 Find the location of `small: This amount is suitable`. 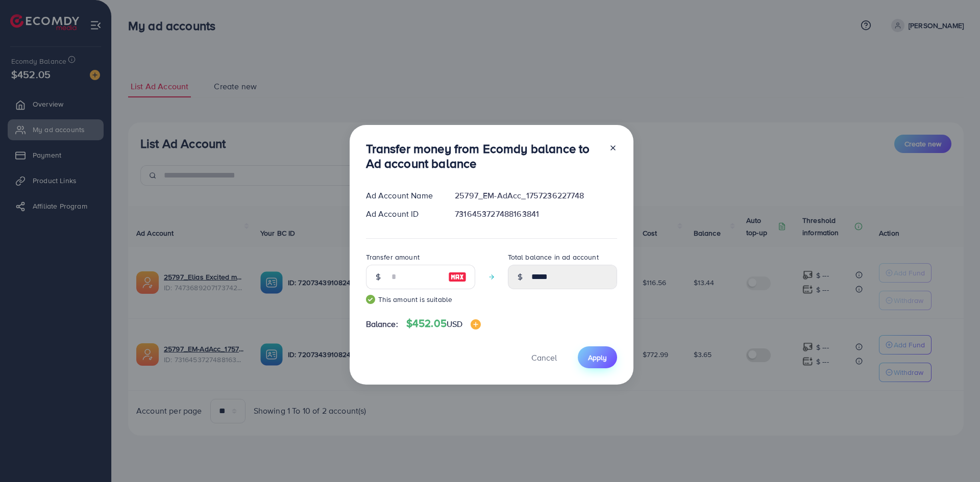

small: This amount is suitable is located at coordinates (420, 299).